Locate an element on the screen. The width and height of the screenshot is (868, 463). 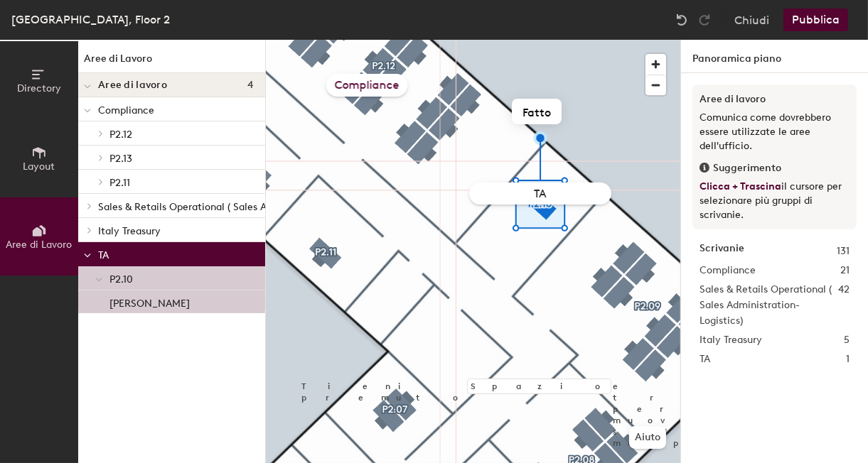
p: Comunica come dovrebbero essere utilizzate le aree dell'ufficio. is located at coordinates (774, 132).